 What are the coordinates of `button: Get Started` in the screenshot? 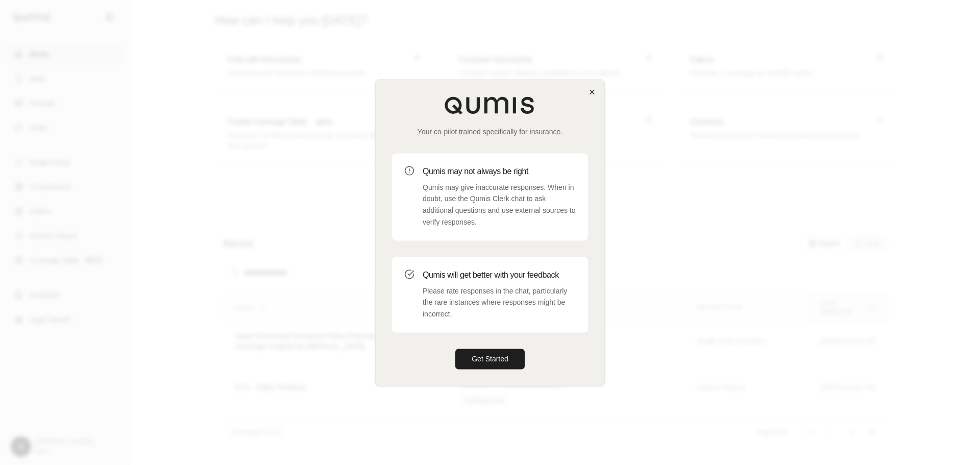 It's located at (490, 359).